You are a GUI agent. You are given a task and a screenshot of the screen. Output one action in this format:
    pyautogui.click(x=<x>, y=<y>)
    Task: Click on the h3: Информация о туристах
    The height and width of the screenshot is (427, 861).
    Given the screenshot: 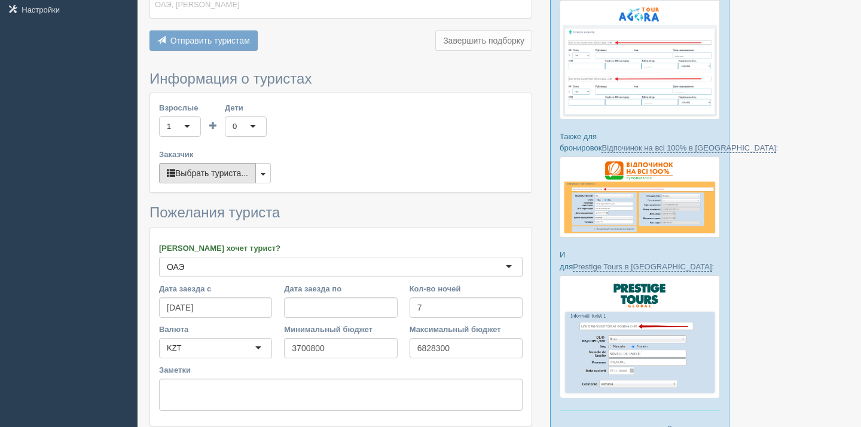 What is the action you would take?
    pyautogui.click(x=341, y=79)
    